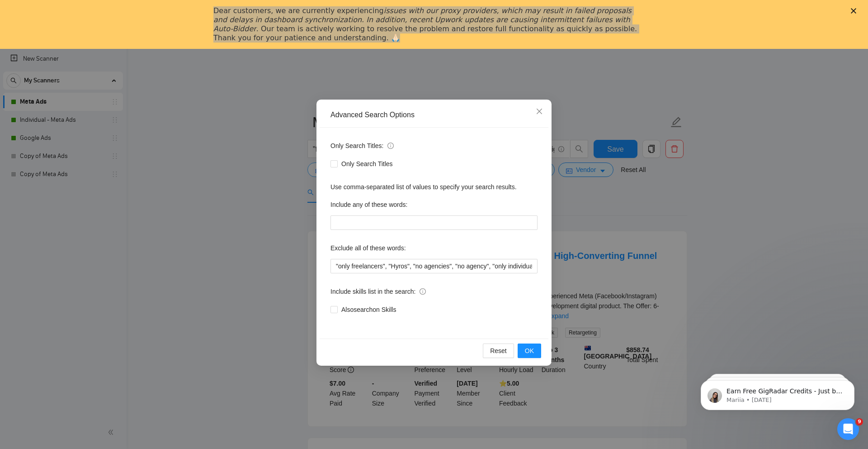 Image resolution: width=868 pixels, height=449 pixels. Describe the element at coordinates (98, 39) in the screenshot. I see `p: Message from Mariia, sent 2w ago` at that location.